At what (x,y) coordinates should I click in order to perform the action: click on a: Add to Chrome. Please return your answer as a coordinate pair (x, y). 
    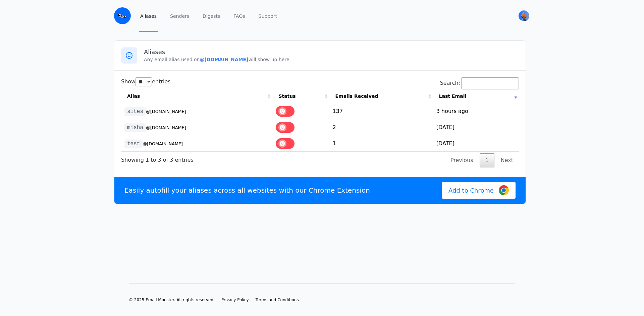
    Looking at the image, I should click on (479, 190).